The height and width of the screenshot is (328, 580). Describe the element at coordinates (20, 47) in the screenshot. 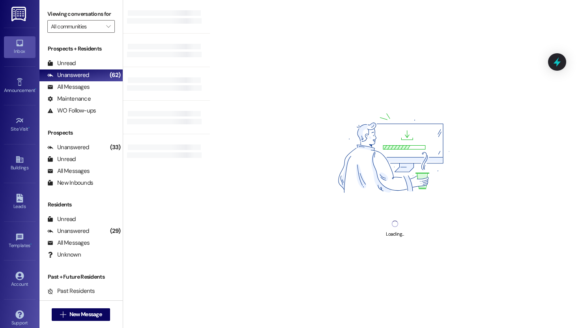

I see `a: Inbox` at that location.